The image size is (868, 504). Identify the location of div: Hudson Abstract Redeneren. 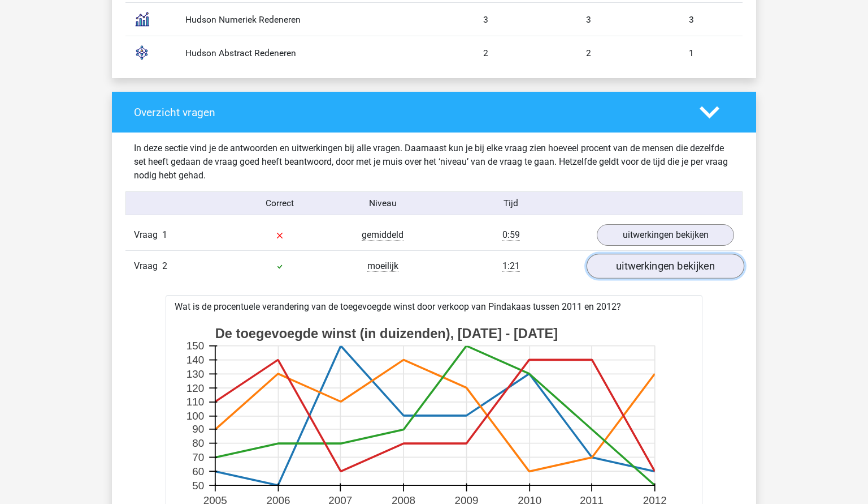
(305, 53).